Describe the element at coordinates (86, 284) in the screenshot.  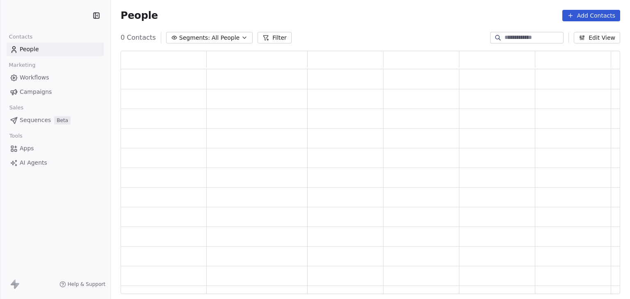
I see `span: Help & Support` at that location.